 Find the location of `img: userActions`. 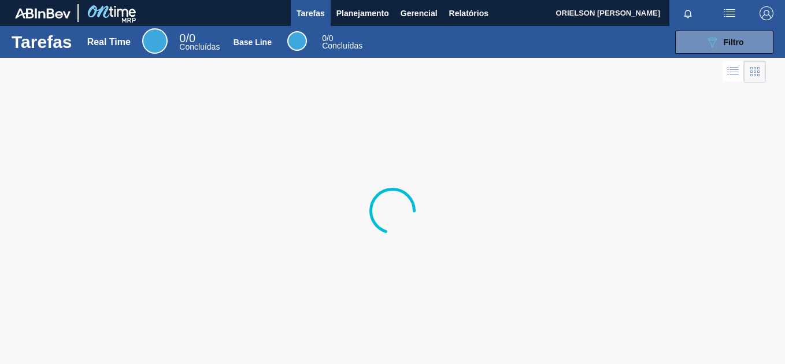

img: userActions is located at coordinates (729, 13).